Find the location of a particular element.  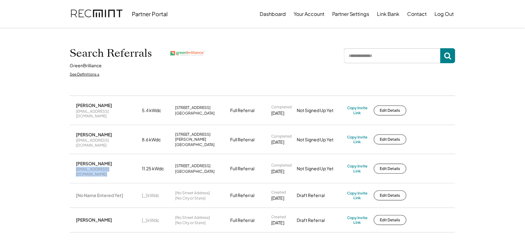

div: [No Name Entered Yet] is located at coordinates (100, 195).